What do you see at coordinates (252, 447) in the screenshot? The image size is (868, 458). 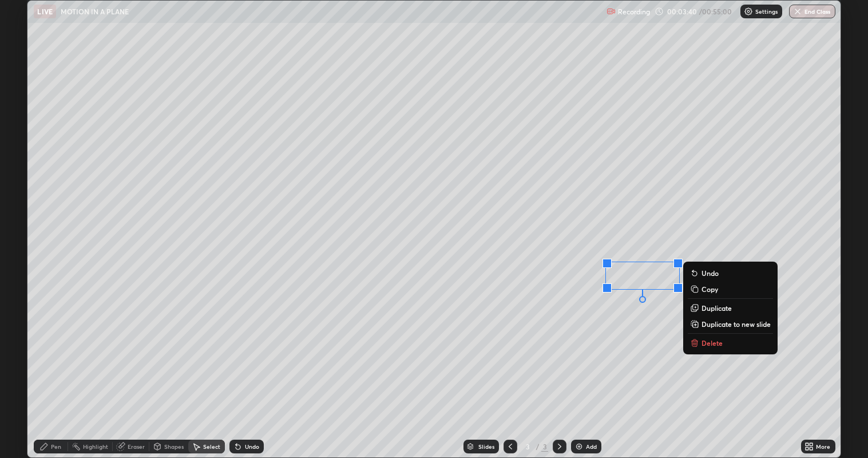 I see `div: Undo` at bounding box center [252, 447].